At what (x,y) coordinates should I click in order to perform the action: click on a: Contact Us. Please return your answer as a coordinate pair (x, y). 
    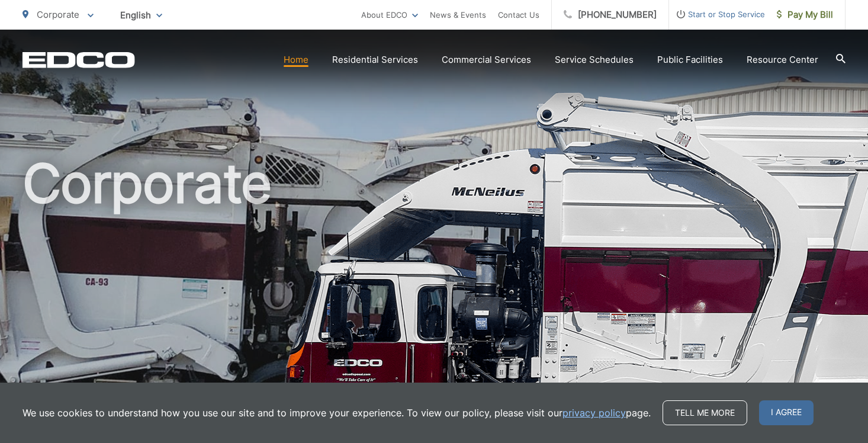
    Looking at the image, I should click on (519, 15).